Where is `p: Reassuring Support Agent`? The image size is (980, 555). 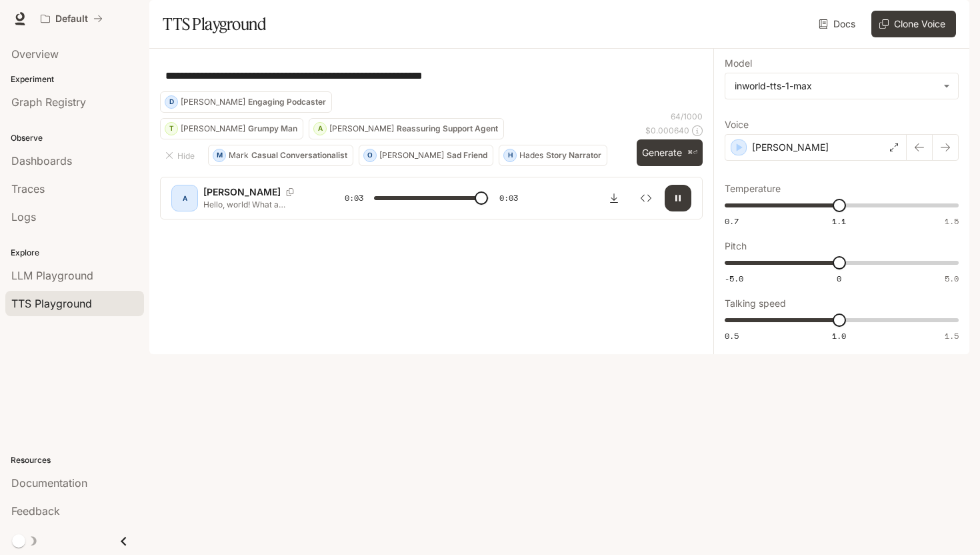 p: Reassuring Support Agent is located at coordinates (447, 129).